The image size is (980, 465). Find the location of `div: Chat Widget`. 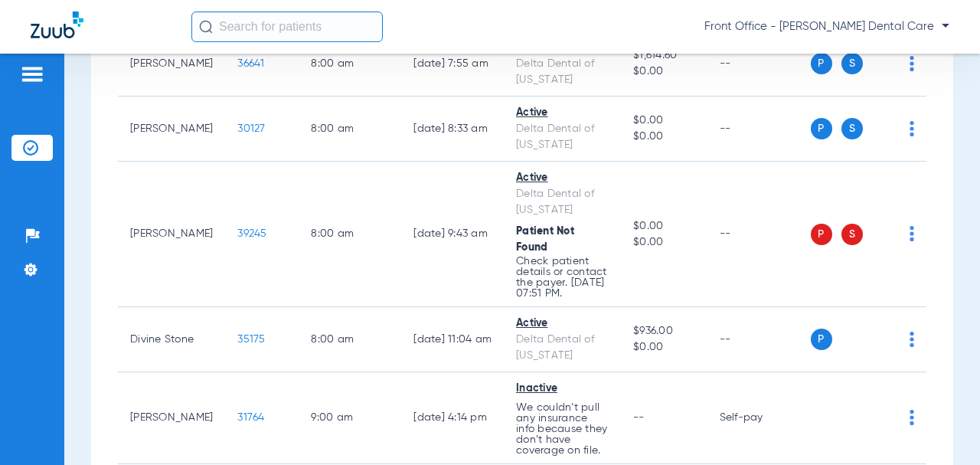

div: Chat Widget is located at coordinates (941, 428).